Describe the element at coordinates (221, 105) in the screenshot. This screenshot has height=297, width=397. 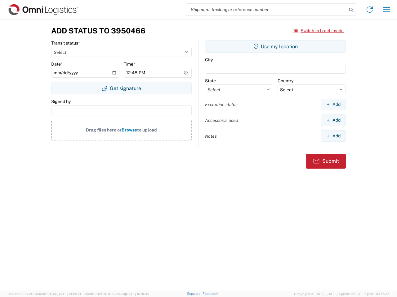
I see `label: Exception status` at that location.